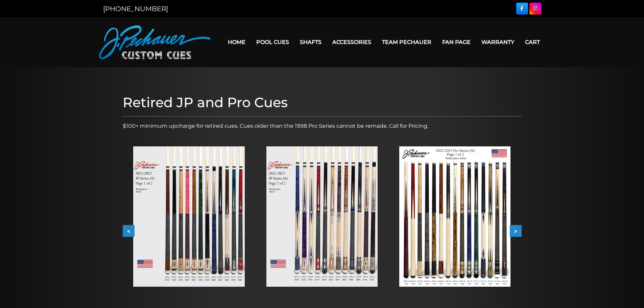 The image size is (644, 308). What do you see at coordinates (273, 42) in the screenshot?
I see `a: Pool Cues` at bounding box center [273, 42].